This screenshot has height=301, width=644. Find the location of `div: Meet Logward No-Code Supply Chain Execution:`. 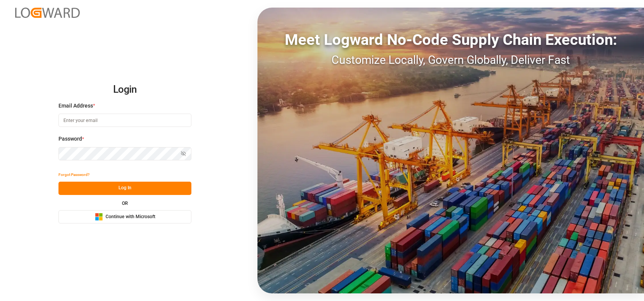

div: Meet Logward No-Code Supply Chain Execution: is located at coordinates (451, 40).